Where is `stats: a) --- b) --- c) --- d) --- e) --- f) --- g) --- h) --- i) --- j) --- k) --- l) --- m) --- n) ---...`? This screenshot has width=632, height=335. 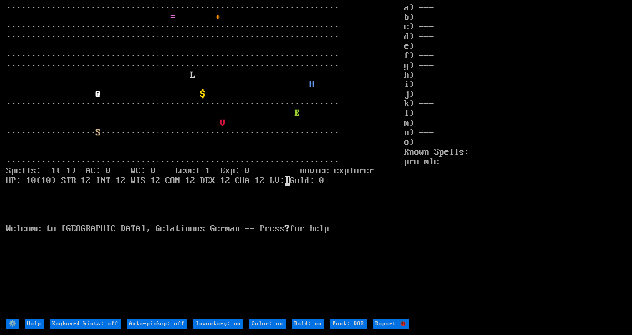 stats: a) --- b) --- c) --- d) --- e) --- f) --- g) --- h) --- i) --- j) --- k) --- l) --- m) --- n) ---... is located at coordinates (515, 161).